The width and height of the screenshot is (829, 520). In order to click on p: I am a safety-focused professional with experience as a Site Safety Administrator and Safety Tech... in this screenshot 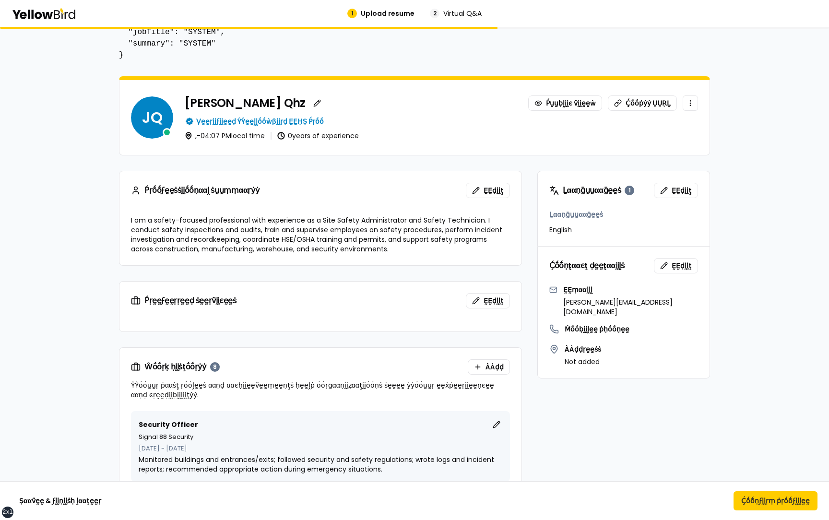, I will do `click(320, 235)`.